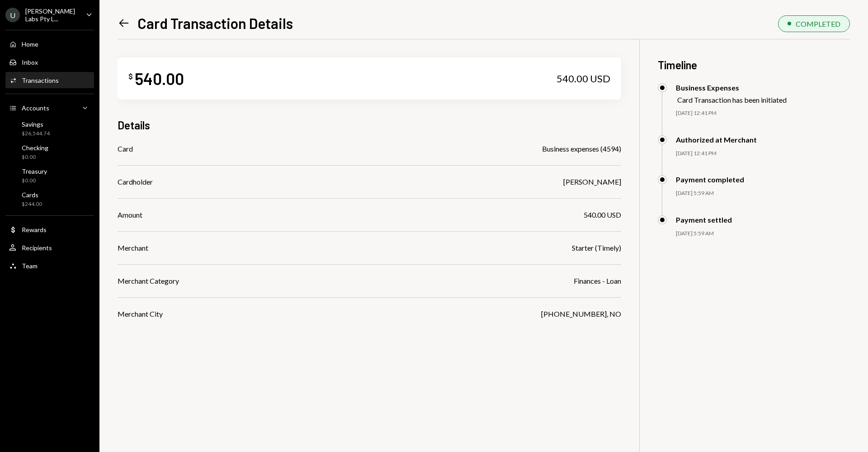 Image resolution: width=868 pixels, height=452 pixels. Describe the element at coordinates (818, 24) in the screenshot. I see `div: COMPLETED` at that location.